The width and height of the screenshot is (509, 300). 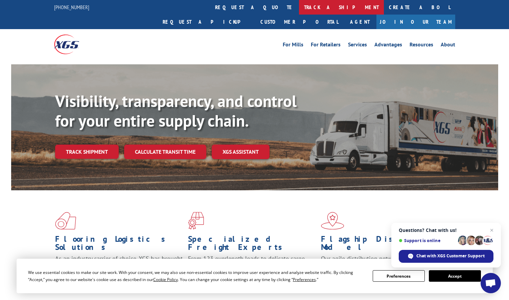 What do you see at coordinates (448, 46) in the screenshot?
I see `a: About` at bounding box center [448, 46].